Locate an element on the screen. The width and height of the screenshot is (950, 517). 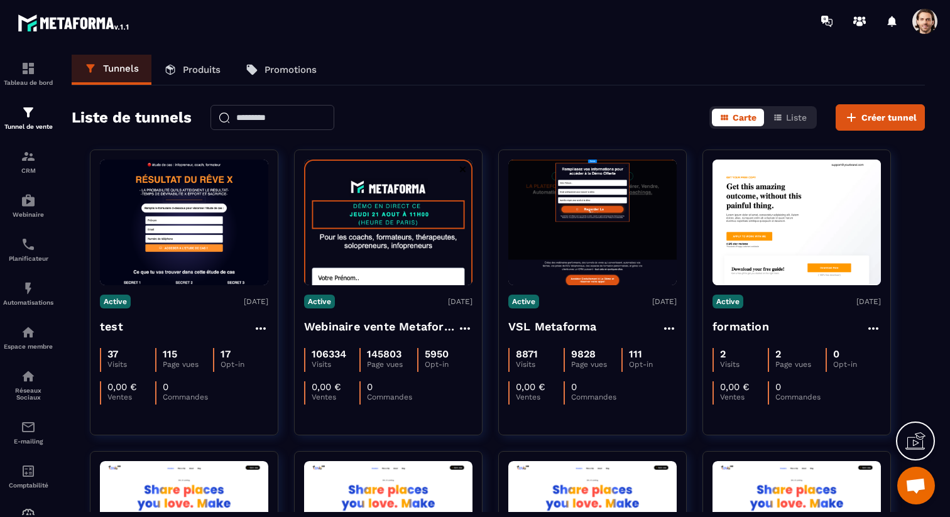
img: email is located at coordinates (28, 427).